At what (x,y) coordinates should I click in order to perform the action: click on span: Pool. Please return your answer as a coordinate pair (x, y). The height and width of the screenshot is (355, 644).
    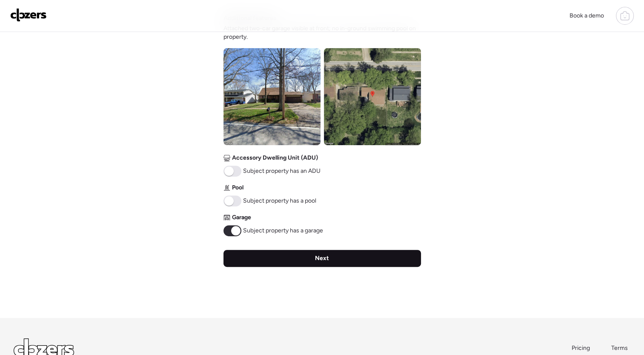
    Looking at the image, I should click on (238, 188).